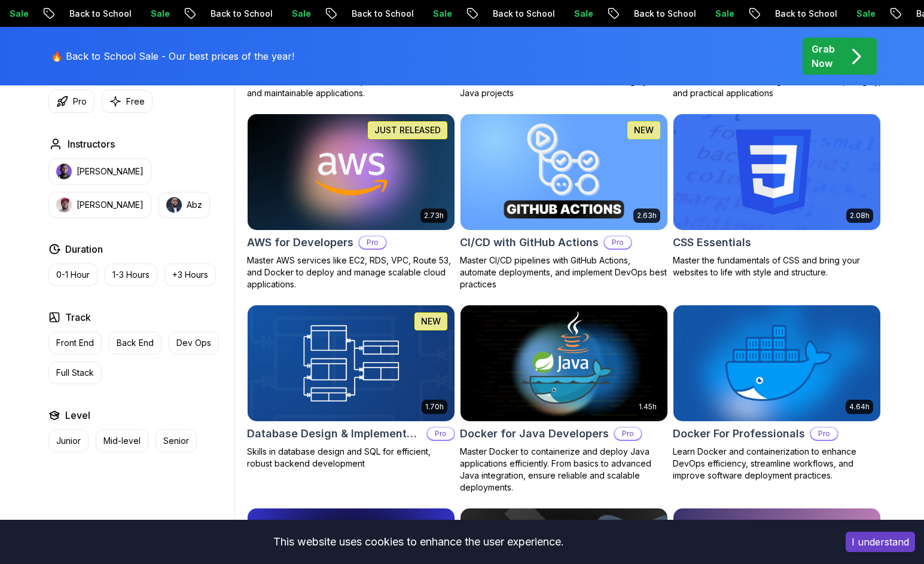 This screenshot has width=924, height=564. What do you see at coordinates (193, 343) in the screenshot?
I see `p: Dev Ops` at bounding box center [193, 343].